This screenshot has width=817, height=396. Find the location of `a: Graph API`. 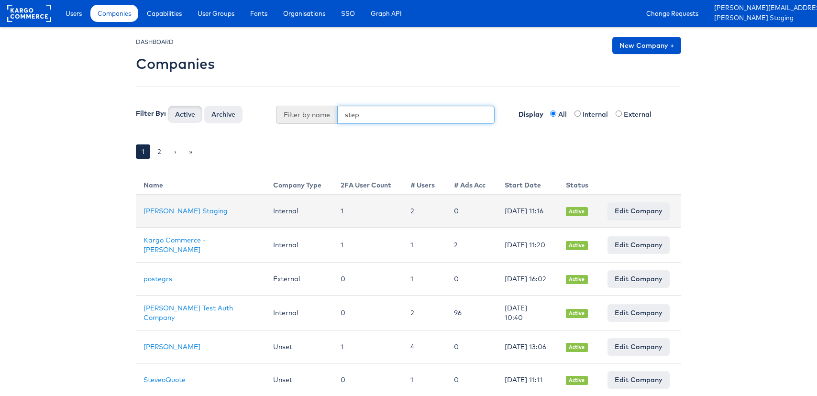

a: Graph API is located at coordinates (386, 13).